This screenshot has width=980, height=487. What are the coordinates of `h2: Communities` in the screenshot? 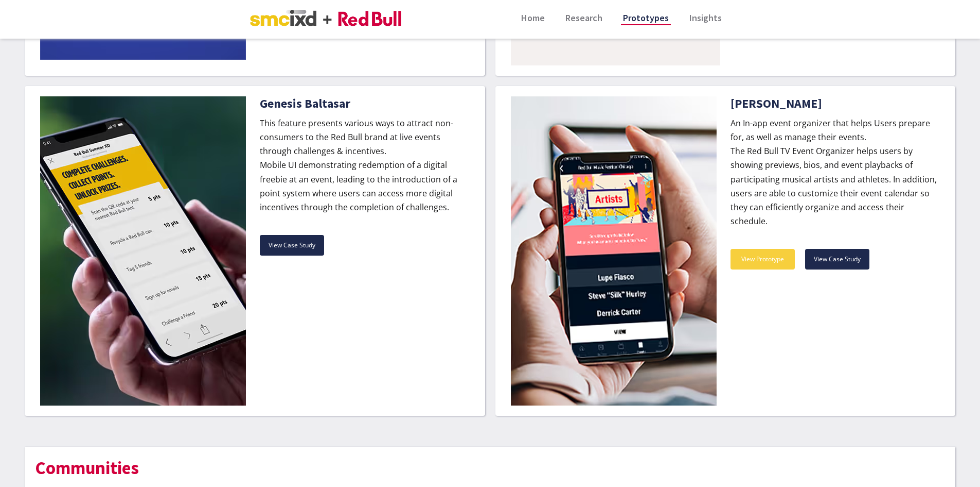 It's located at (495, 468).